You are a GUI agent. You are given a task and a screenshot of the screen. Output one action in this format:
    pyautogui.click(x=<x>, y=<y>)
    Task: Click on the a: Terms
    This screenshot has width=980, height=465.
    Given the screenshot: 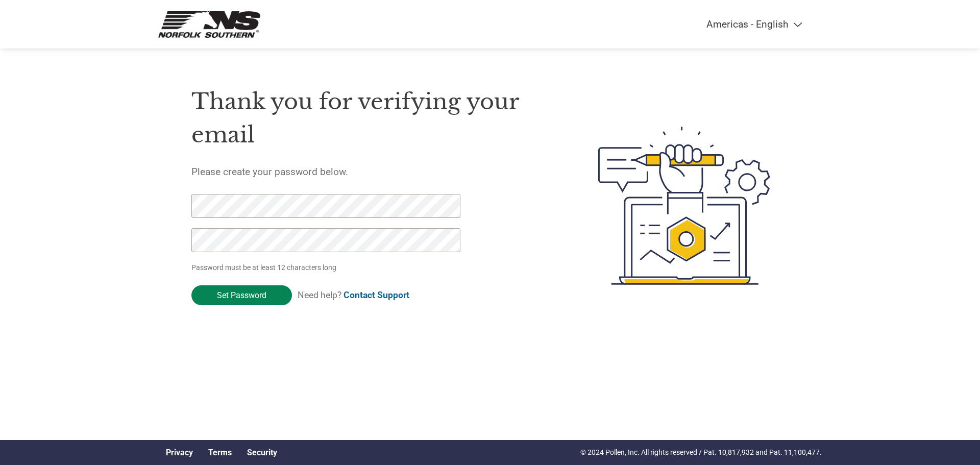 What is the action you would take?
    pyautogui.click(x=220, y=452)
    